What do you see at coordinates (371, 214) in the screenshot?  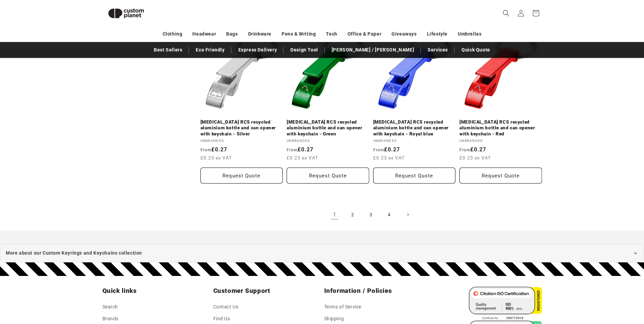 I see `nav: Pagination` at bounding box center [371, 214].